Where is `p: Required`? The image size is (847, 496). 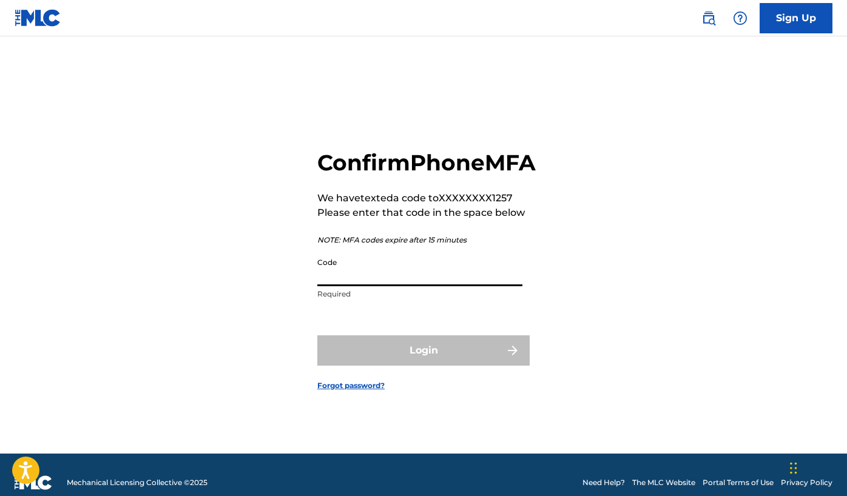
p: Required is located at coordinates (420, 294).